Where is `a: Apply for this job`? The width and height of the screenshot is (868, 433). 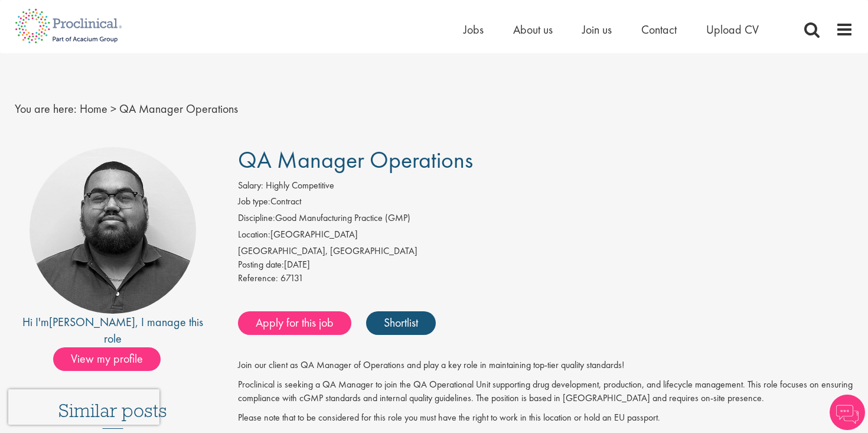 a: Apply for this job is located at coordinates (295, 323).